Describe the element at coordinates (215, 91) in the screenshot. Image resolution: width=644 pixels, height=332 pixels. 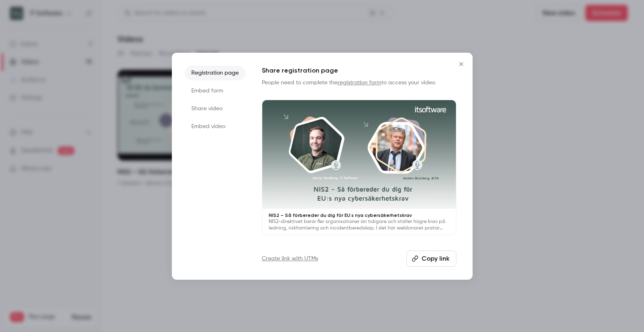
I see `li: Embed form` at that location.